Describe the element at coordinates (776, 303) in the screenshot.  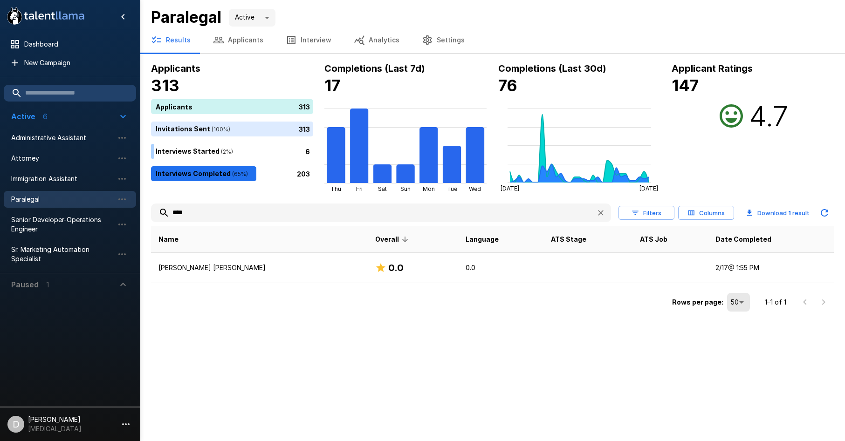
I see `p: 1–1 of 1` at that location.